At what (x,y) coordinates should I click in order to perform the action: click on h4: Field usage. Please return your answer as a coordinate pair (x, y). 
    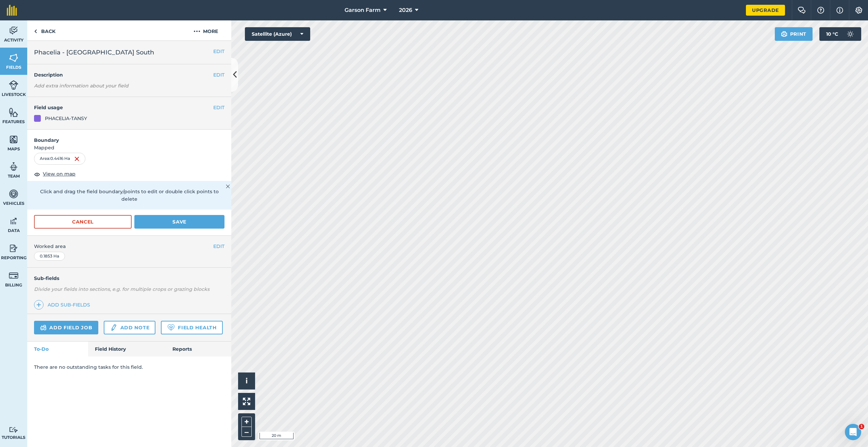
    Looking at the image, I should click on (124, 108).